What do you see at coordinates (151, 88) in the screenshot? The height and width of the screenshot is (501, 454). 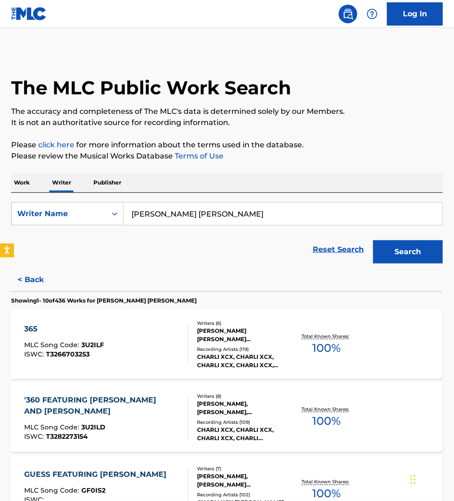 I see `h1: The MLC Public Work Search` at bounding box center [151, 88].